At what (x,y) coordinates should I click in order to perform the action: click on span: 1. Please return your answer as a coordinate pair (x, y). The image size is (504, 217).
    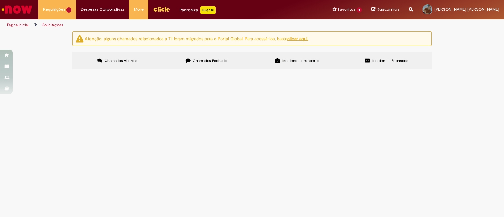
    Looking at the image, I should click on (69, 10).